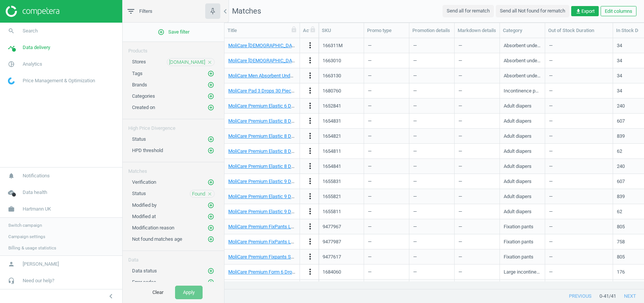 The height and width of the screenshot is (303, 644). I want to click on div: 166311M, so click(332, 45).